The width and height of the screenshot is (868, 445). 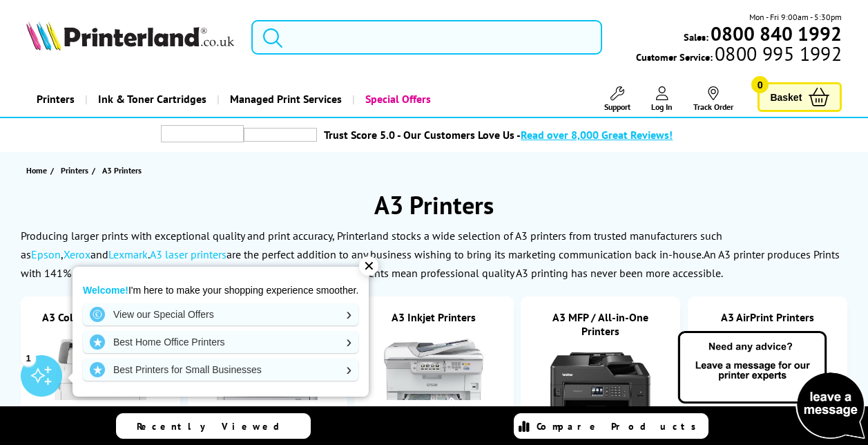 What do you see at coordinates (130, 36) in the screenshot?
I see `a: Printerland Logo` at bounding box center [130, 36].